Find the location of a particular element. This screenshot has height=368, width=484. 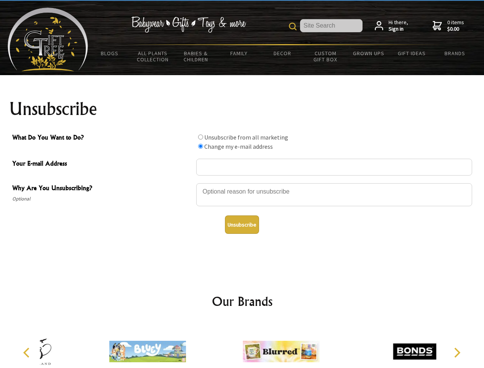

button: Unsubscribe is located at coordinates (242, 224).